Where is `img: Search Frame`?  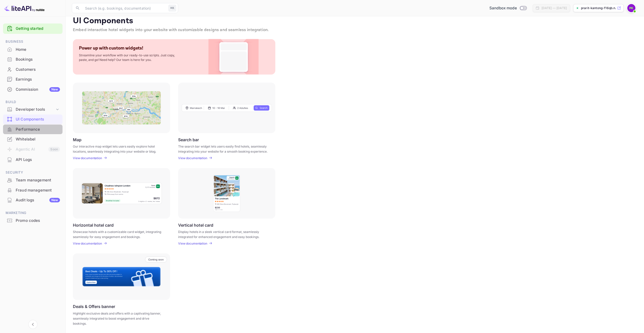
img: Search Frame is located at coordinates (227, 108).